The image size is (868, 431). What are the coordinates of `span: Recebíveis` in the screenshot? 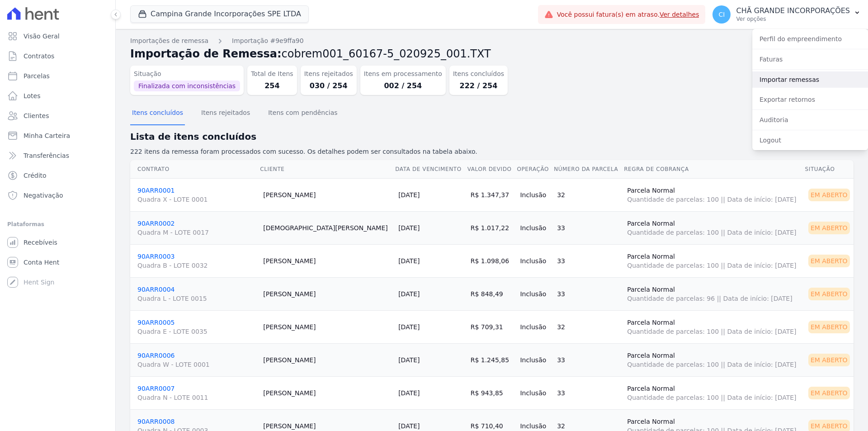 It's located at (41, 242).